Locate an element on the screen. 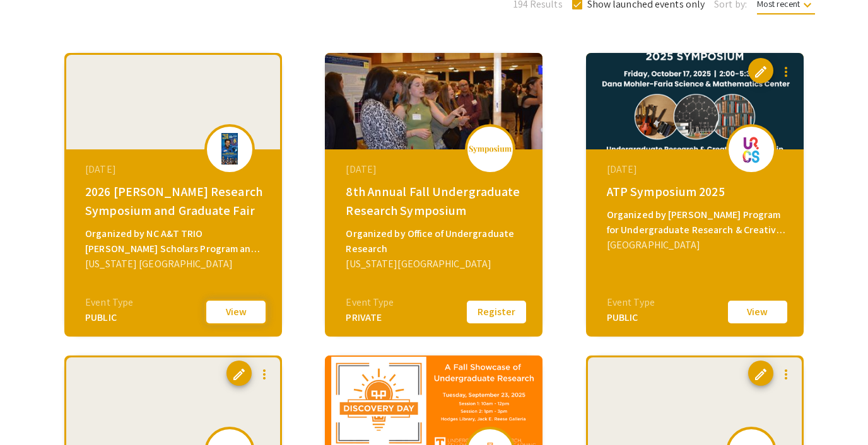 The image size is (868, 445). img: 8th-annual-fall-undergraduate-research-symposium_eventCoverPhoto_be3fc5__thumb.jpg is located at coordinates (433, 101).